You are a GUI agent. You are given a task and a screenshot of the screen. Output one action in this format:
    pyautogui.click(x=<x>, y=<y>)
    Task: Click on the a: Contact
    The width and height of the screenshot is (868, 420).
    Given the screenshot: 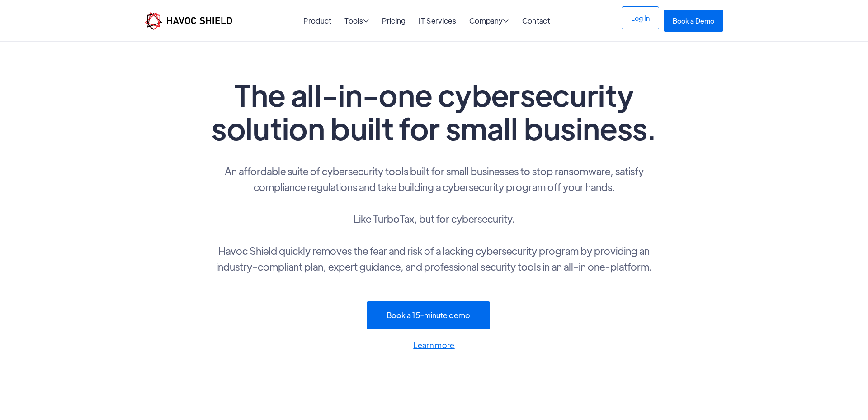 What is the action you would take?
    pyautogui.click(x=536, y=20)
    